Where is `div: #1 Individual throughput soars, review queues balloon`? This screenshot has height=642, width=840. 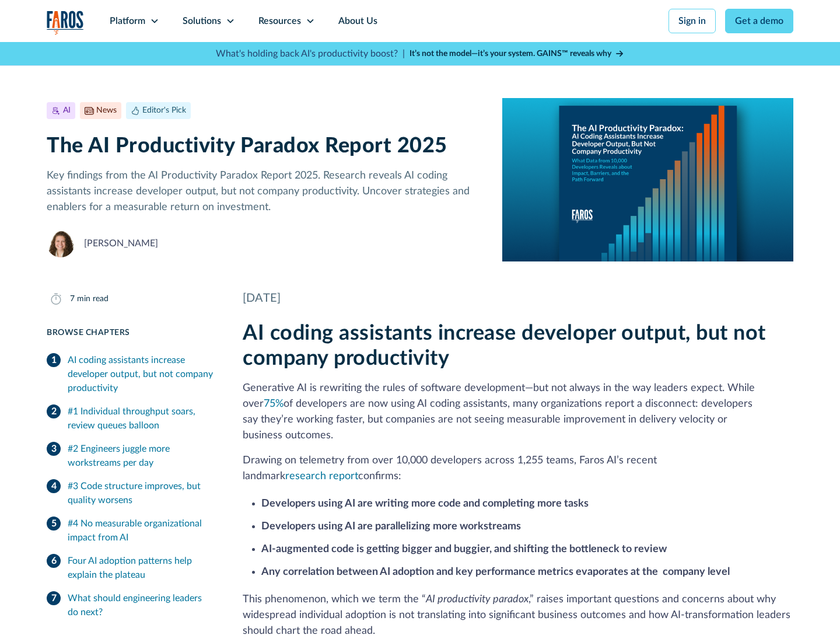 div: #1 Individual throughput soars, review queues balloon is located at coordinates (141, 418).